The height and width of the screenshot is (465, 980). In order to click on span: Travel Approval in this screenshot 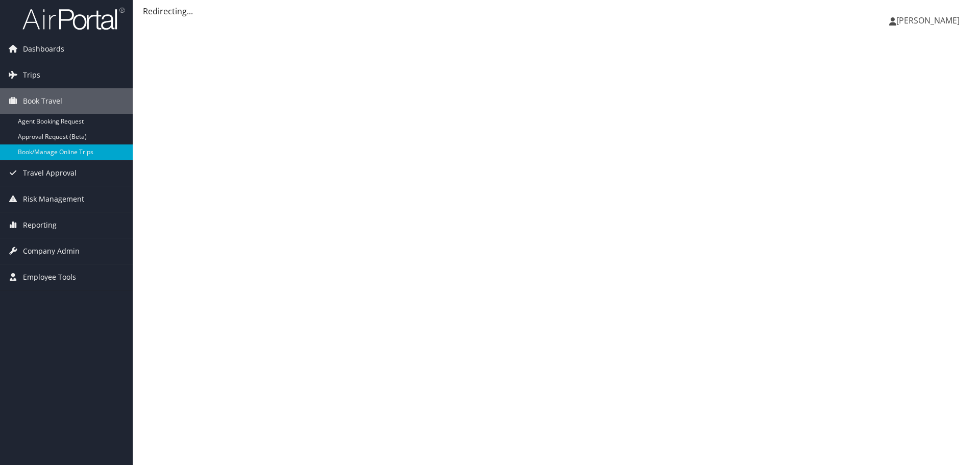, I will do `click(50, 173)`.